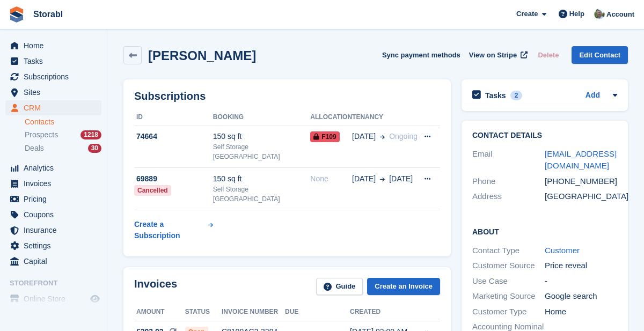 This screenshot has height=331, width=644. What do you see at coordinates (508, 311) in the screenshot?
I see `div: Customer Type` at bounding box center [508, 311].